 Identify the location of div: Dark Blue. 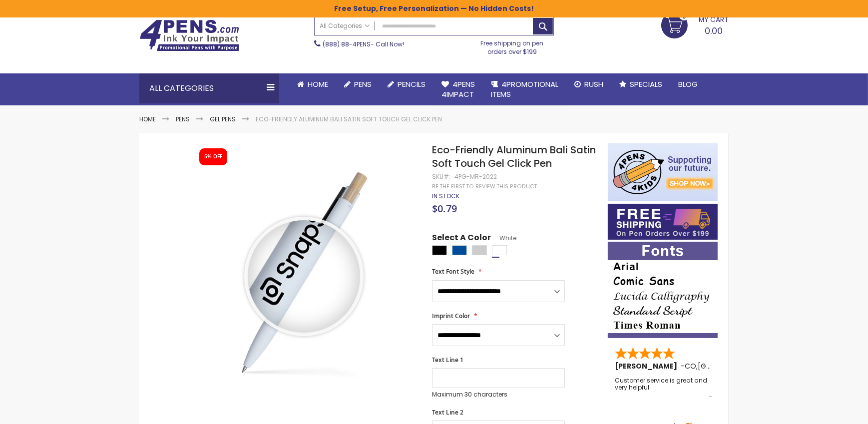
(460, 250).